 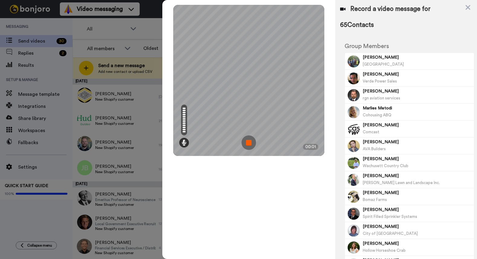 I want to click on span: AVA Builders, so click(x=375, y=149).